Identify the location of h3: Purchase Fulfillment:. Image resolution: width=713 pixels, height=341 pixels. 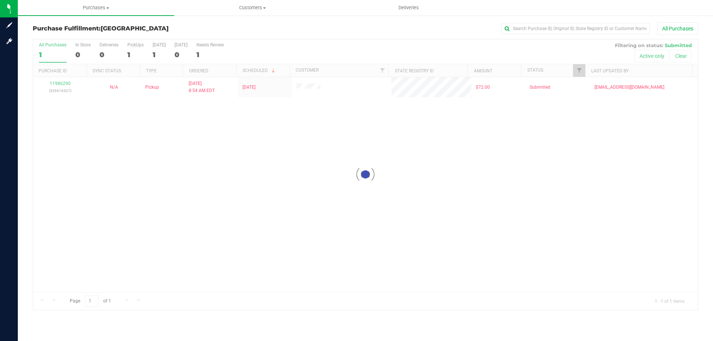
(143, 29).